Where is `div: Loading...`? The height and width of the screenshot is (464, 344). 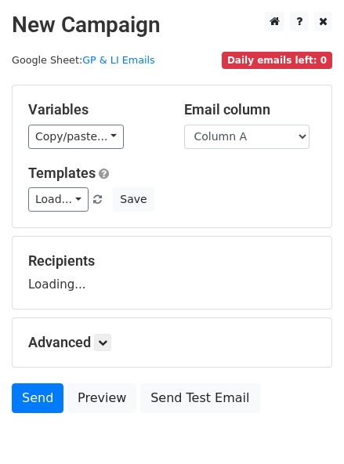
div: Loading... is located at coordinates (172, 273).